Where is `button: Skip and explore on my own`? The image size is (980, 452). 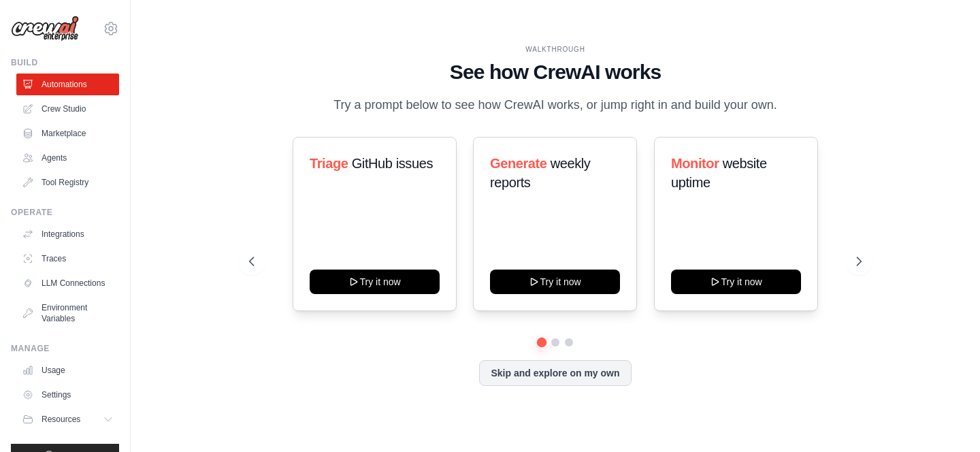
button: Skip and explore on my own is located at coordinates (555, 373).